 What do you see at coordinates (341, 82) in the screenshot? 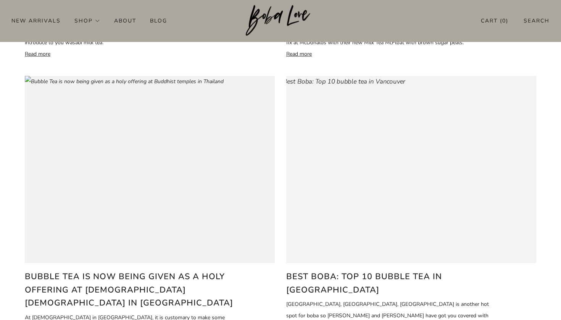
I see `img: Best Boba: Top 10 bubble tea in Vancouver` at bounding box center [341, 82].